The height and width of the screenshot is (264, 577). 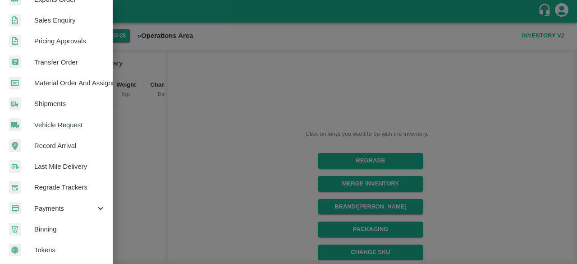 What do you see at coordinates (70, 83) in the screenshot?
I see `span: Material Order And Assignment` at bounding box center [70, 83].